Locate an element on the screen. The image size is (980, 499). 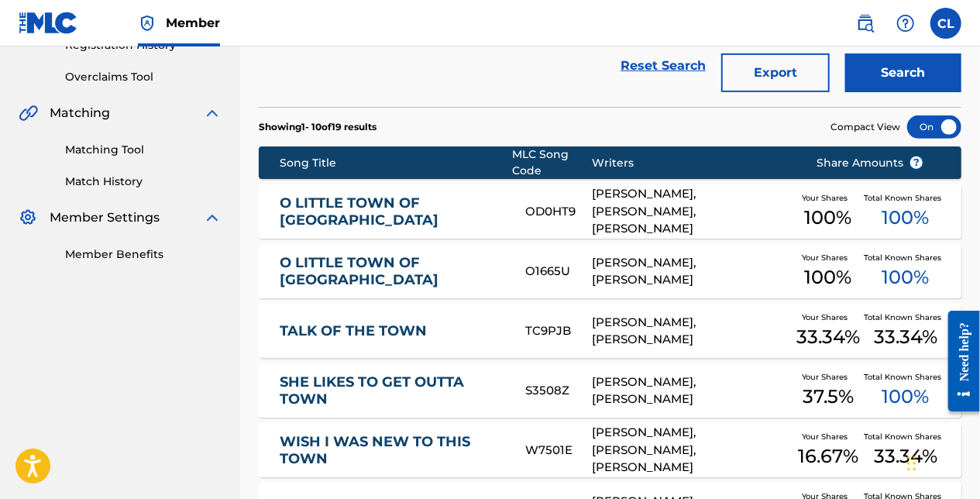
div: Help is located at coordinates (906, 24).